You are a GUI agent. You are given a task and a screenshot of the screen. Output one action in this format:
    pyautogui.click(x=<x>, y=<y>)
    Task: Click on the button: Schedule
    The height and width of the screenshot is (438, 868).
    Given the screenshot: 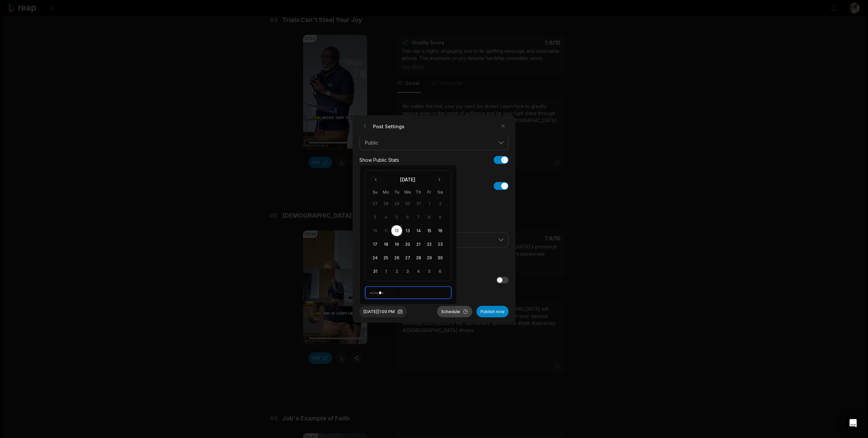 What is the action you would take?
    pyautogui.click(x=454, y=312)
    